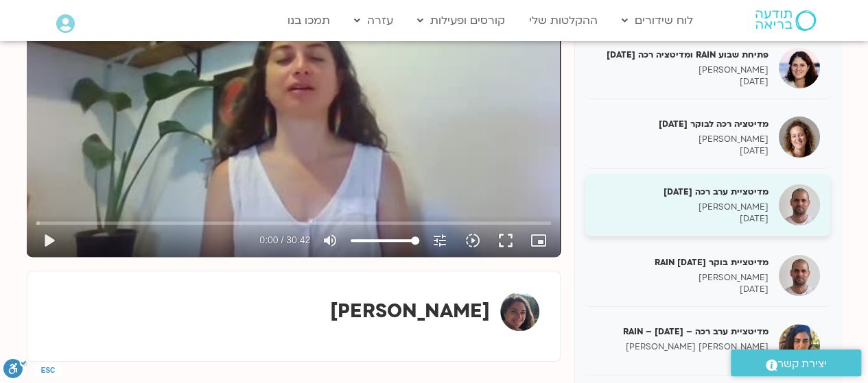  What do you see at coordinates (461, 20) in the screenshot?
I see `a: קורסים ופעילות` at bounding box center [461, 20].